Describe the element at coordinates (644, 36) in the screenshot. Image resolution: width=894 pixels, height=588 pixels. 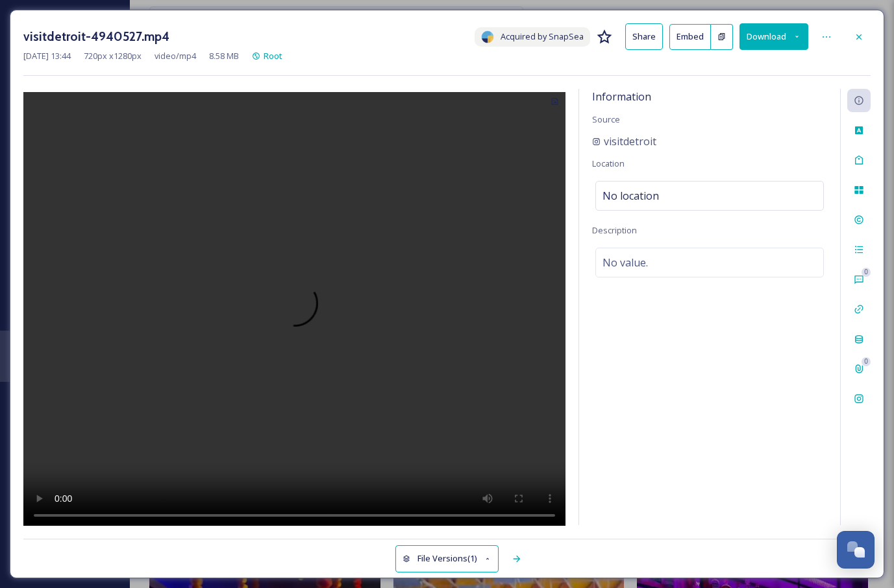
I see `button: Share` at that location.